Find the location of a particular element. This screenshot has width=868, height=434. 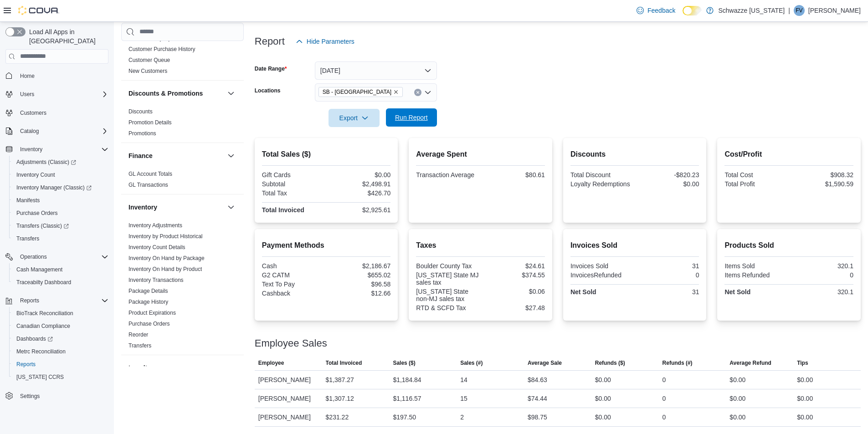

span: Cash Management is located at coordinates (61, 270).